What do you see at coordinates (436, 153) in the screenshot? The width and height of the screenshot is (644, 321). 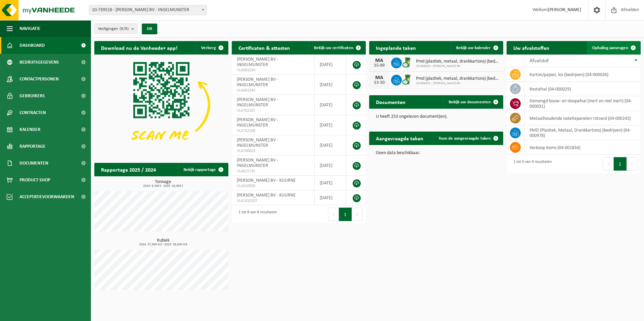 I see `p: Geen data beschikbaar.` at bounding box center [436, 153].